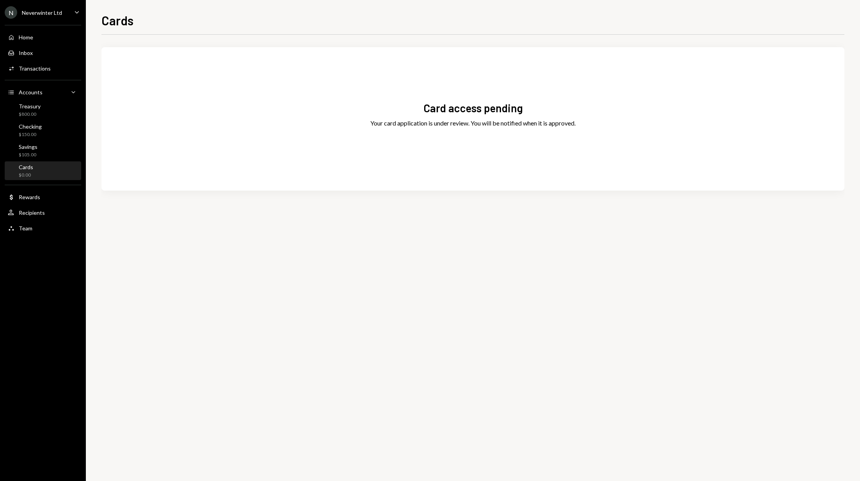  I want to click on div: Inbox, so click(26, 53).